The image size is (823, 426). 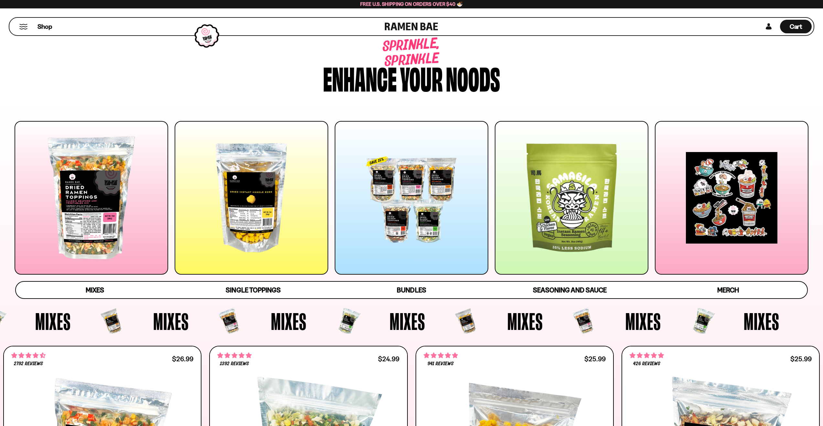 I want to click on a: Shop, so click(x=45, y=27).